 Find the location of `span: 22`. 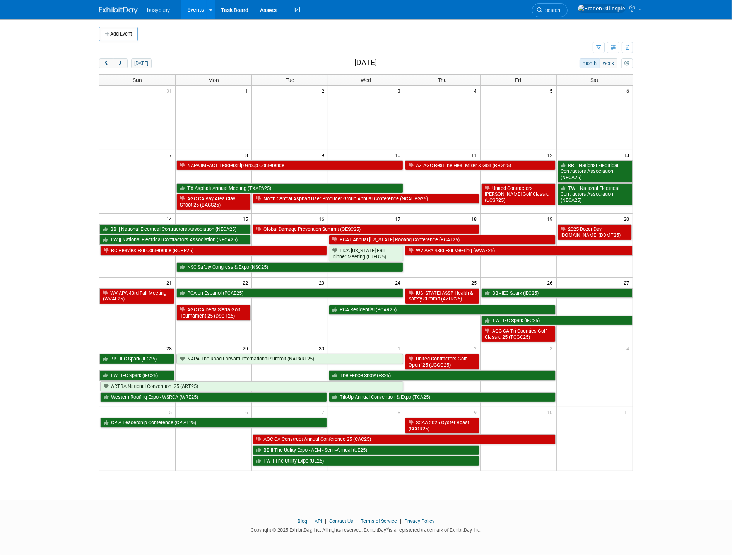

span: 22 is located at coordinates (247, 282).